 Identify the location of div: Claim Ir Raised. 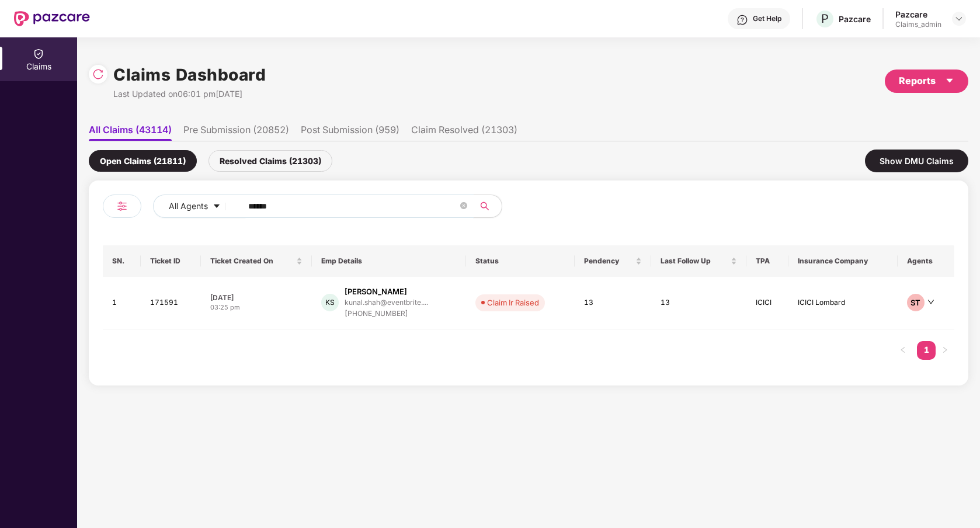
(512, 303).